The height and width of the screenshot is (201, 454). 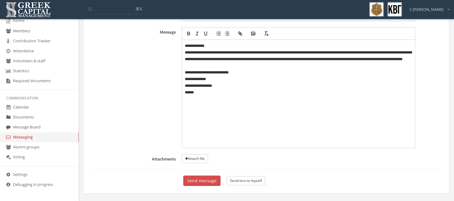 What do you see at coordinates (135, 88) in the screenshot?
I see `label: Message` at bounding box center [135, 88].